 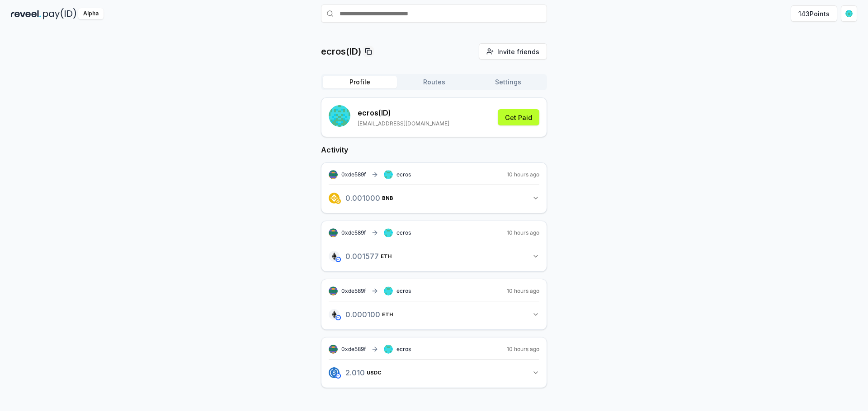 I want to click on p: ecros (ID), so click(x=403, y=113).